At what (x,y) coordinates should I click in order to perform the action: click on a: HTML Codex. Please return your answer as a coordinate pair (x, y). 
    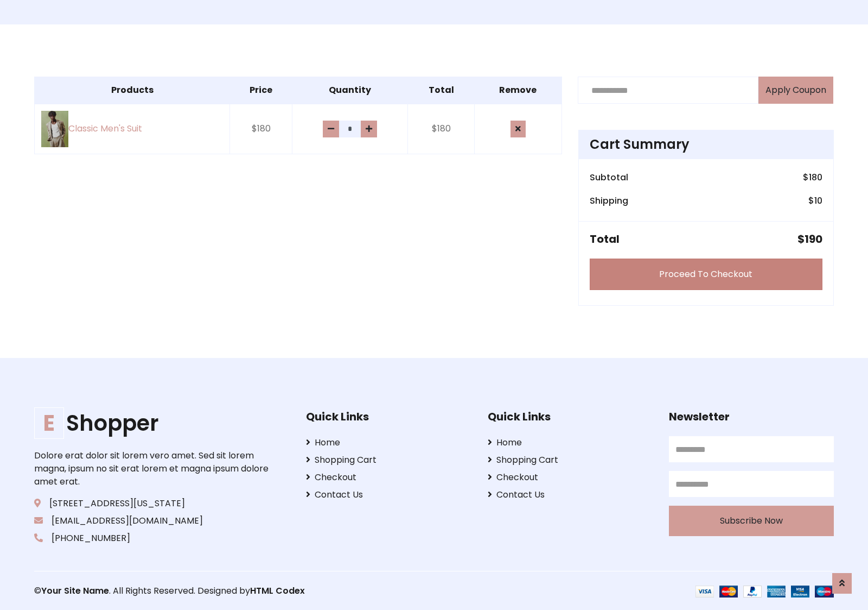
    Looking at the image, I should click on (277, 590).